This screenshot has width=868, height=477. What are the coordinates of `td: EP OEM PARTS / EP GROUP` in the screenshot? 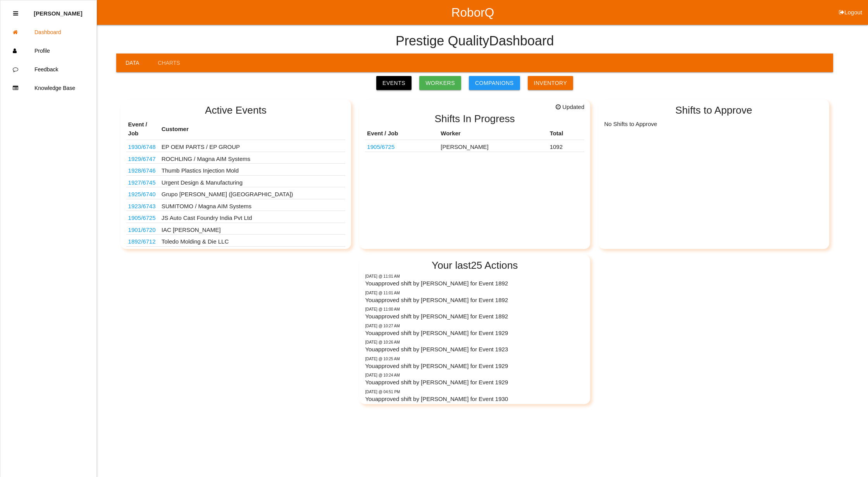 It's located at (253, 146).